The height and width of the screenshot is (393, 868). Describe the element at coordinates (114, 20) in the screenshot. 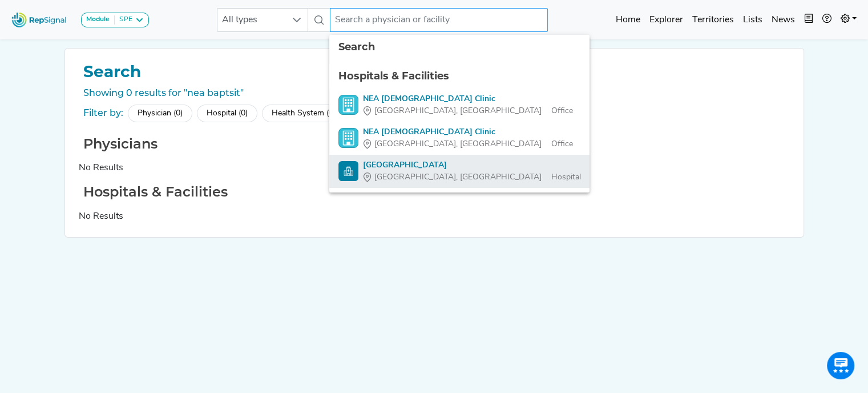

I see `button: ModuleSPE` at that location.